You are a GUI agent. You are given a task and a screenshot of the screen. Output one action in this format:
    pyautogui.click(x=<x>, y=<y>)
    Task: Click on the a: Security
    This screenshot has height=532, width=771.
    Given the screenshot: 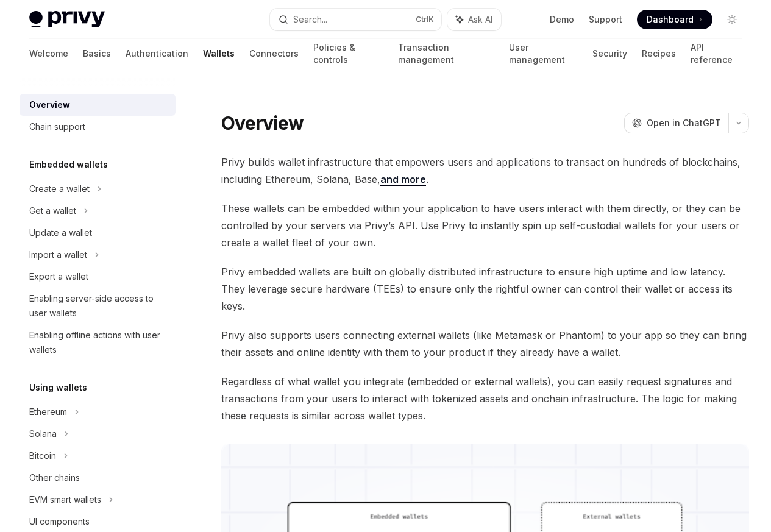 What is the action you would take?
    pyautogui.click(x=609, y=54)
    